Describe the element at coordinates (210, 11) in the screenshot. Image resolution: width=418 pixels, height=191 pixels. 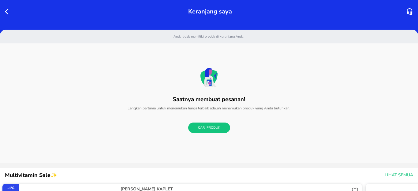
I see `p: Keranjang saya` at that location.